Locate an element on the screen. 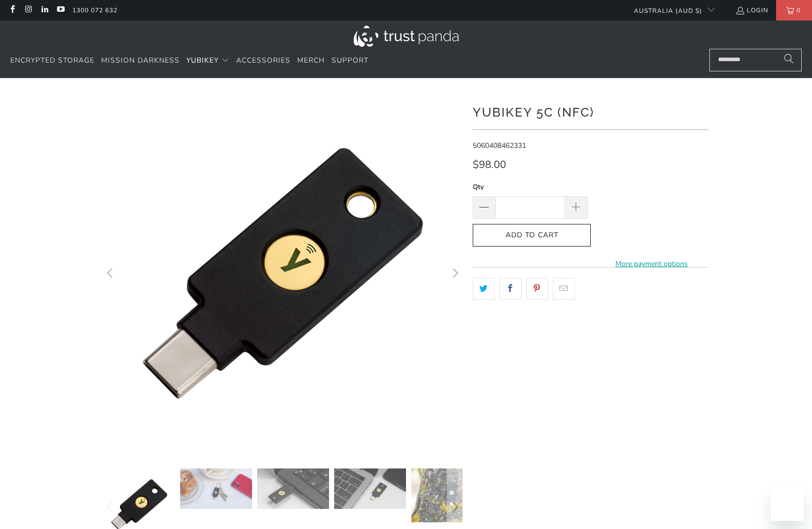 The width and height of the screenshot is (812, 529). span: Support is located at coordinates (350, 60).